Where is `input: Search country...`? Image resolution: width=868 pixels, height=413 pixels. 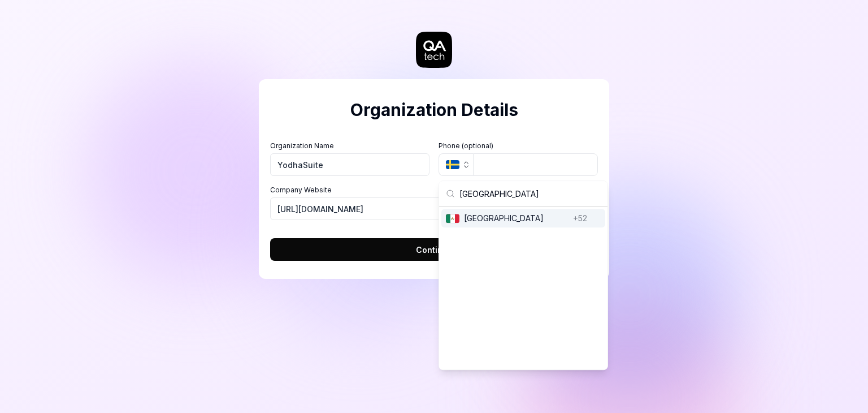
input: Search country... is located at coordinates (530, 193).